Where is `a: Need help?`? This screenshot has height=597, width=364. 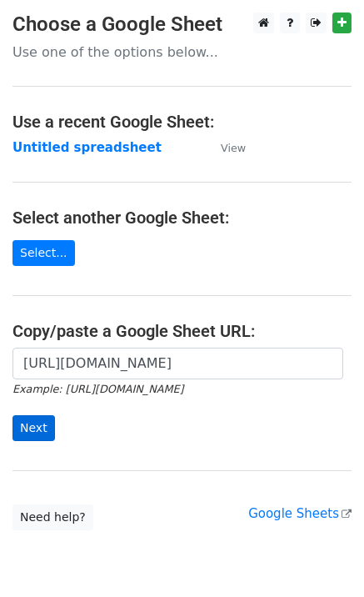 a: Need help? is located at coordinates (53, 517).